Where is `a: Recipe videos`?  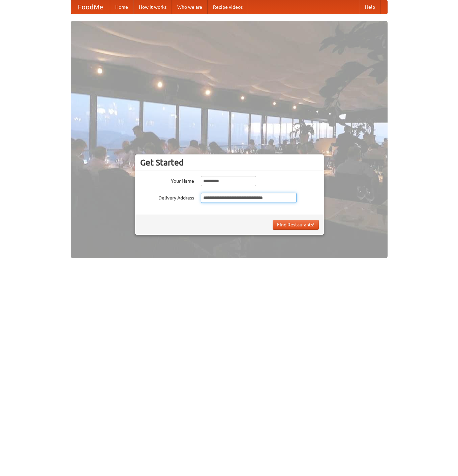
a: Recipe videos is located at coordinates (228, 7).